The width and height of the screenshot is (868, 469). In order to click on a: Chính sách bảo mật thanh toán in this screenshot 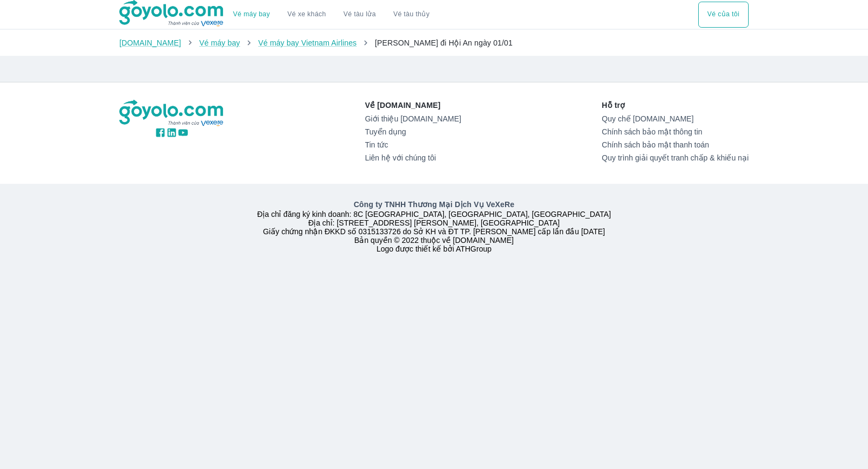, I will do `click(674, 145)`.